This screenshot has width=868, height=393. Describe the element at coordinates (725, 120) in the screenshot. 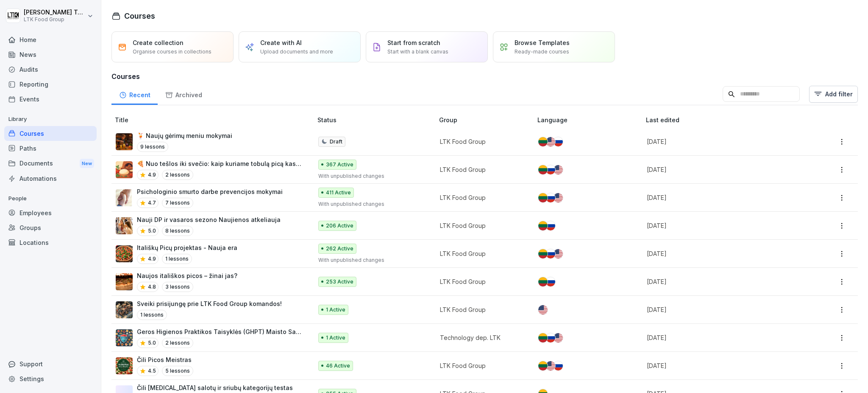

I see `p: Last edited` at that location.